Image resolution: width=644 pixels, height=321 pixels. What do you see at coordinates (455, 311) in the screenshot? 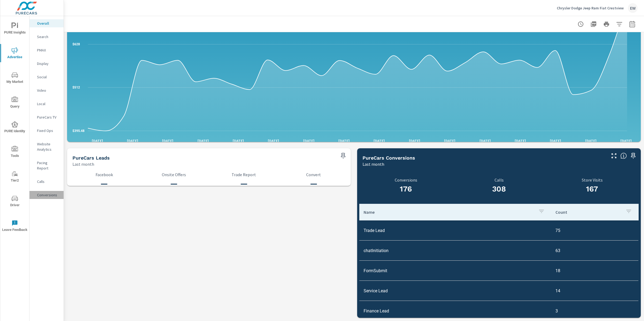
I see `td: Finance Lead` at bounding box center [455, 311].